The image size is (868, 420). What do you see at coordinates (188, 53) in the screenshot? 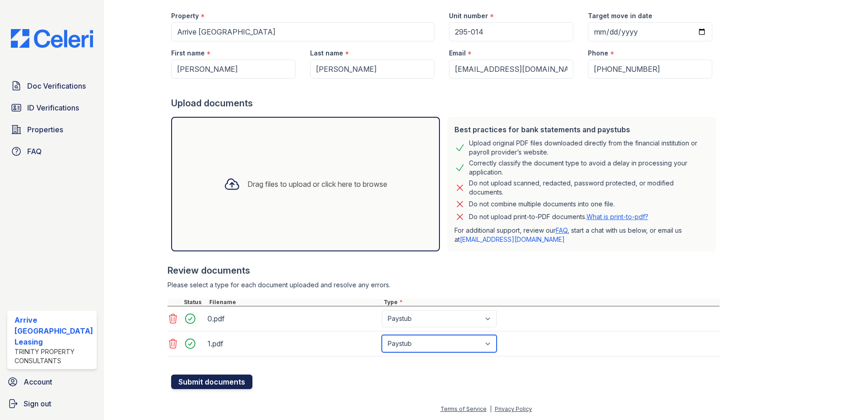
I see `label: First name` at bounding box center [188, 53].